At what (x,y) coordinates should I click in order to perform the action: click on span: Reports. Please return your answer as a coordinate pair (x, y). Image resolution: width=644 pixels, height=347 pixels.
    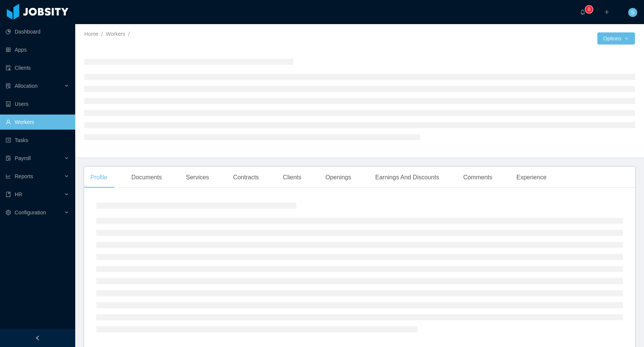
    Looking at the image, I should click on (24, 176).